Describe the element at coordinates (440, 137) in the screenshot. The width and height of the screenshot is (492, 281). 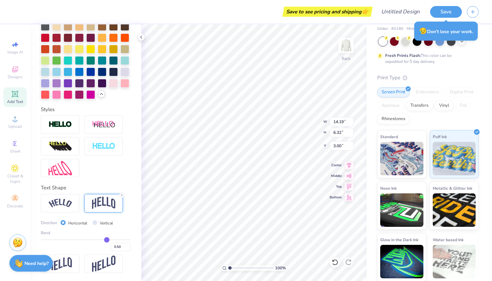
I see `span: Puff Ink` at that location.